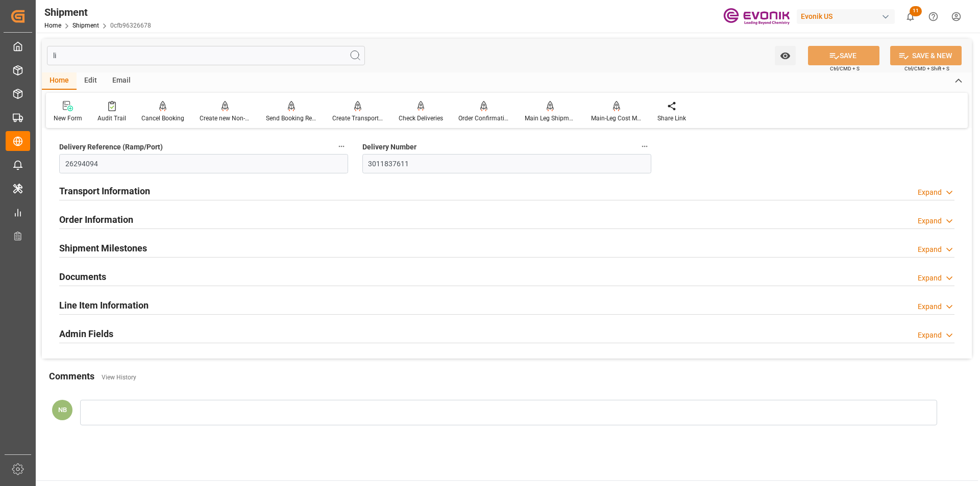  What do you see at coordinates (390, 147) in the screenshot?
I see `span: Delivery Number` at bounding box center [390, 147].